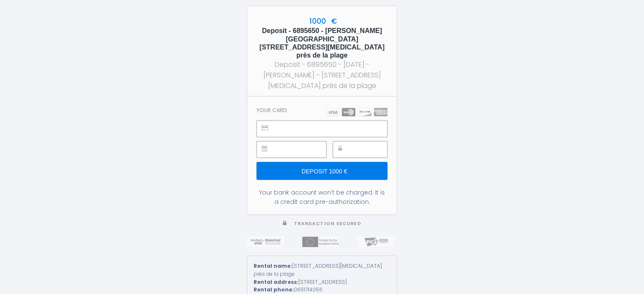  Describe the element at coordinates (322, 21) in the screenshot. I see `span: 1000 €` at that location.